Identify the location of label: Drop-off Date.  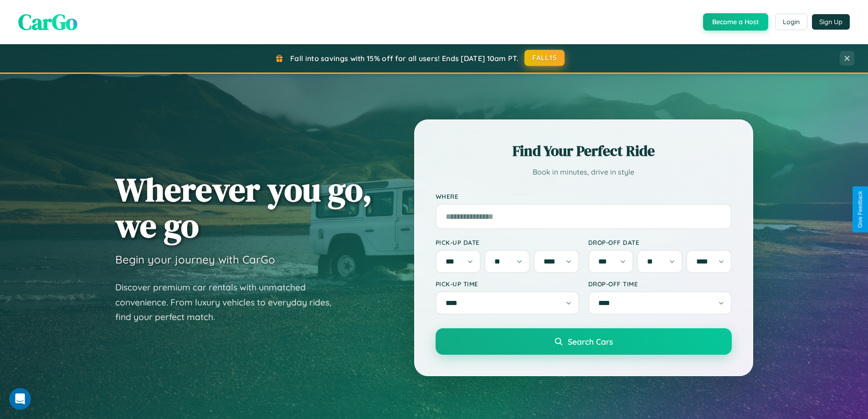
(660, 242).